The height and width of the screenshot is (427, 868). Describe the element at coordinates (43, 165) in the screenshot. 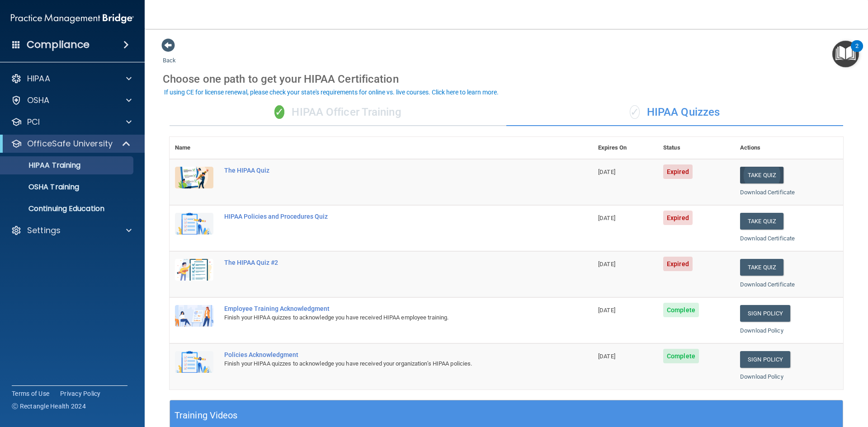

I see `p: HIPAA Training` at that location.